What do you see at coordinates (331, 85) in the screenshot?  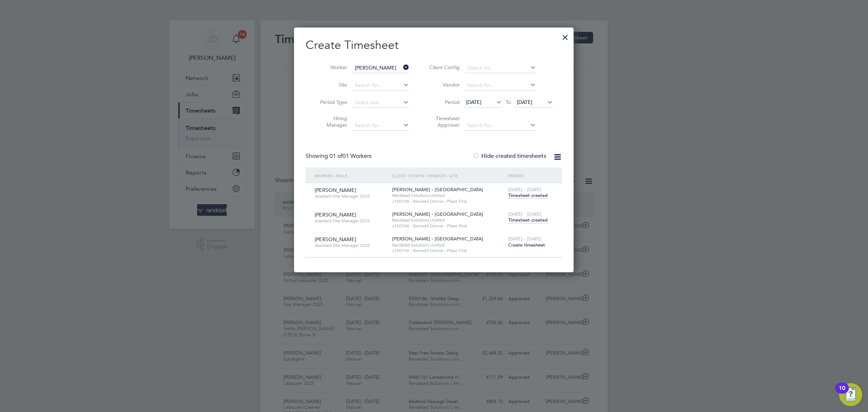 I see `label: Site` at bounding box center [331, 85].